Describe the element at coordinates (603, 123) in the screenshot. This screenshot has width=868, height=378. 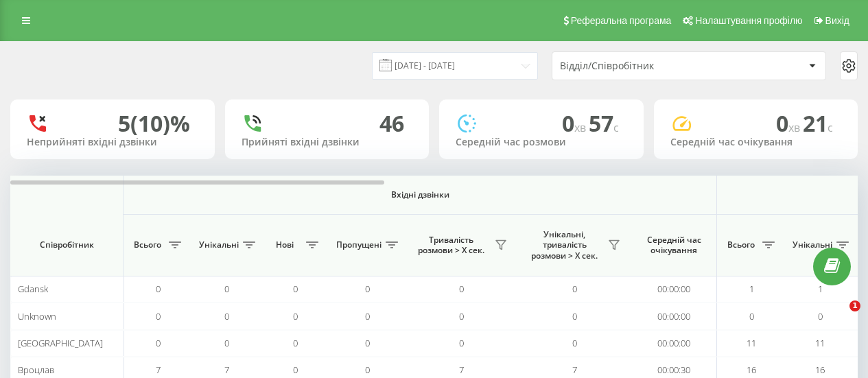
I see `span: 57` at that location.